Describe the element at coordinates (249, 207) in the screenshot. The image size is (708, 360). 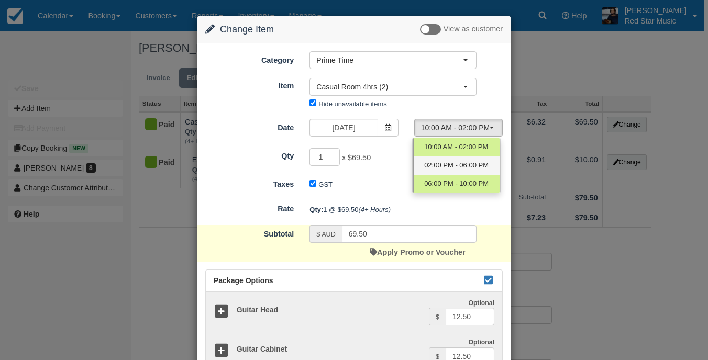
I see `label: Rate` at that location.